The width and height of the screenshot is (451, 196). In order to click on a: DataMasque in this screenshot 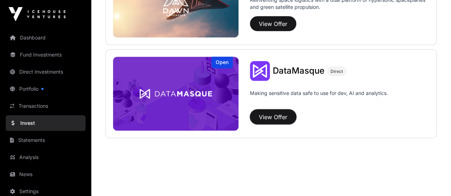, I will do `click(298, 71)`.